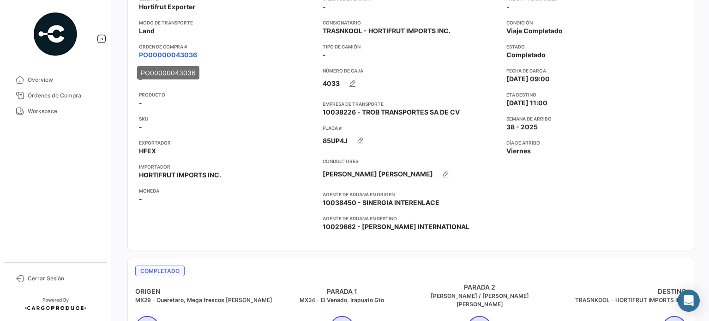  Describe the element at coordinates (167, 7) in the screenshot. I see `span: Hortifrut Exporter` at that location.